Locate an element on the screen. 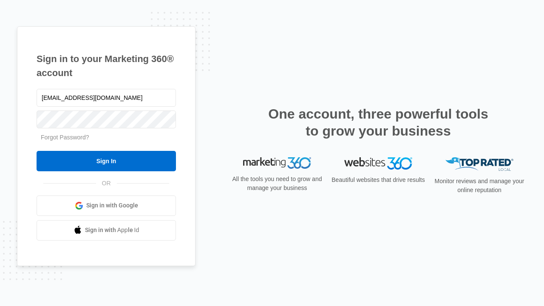 This screenshot has height=306, width=544. p: All the tools you need to grow and manage your business is located at coordinates (277, 184).